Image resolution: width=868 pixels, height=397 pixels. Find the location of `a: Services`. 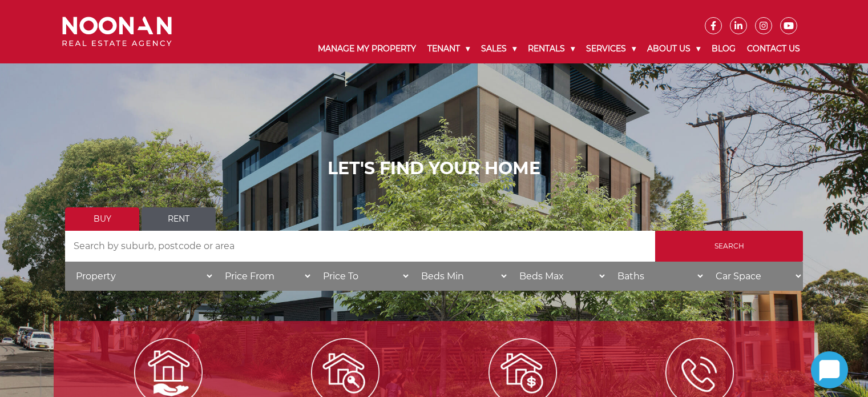

a: Services is located at coordinates (611, 48).